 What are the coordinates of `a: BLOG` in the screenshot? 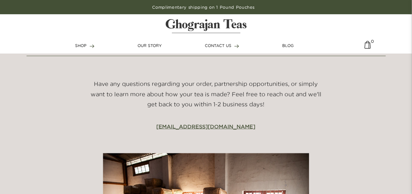 It's located at (288, 46).